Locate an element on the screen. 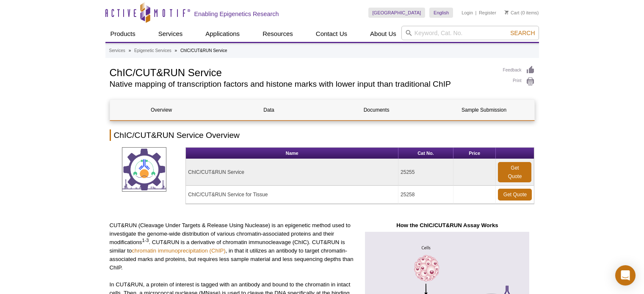 The image size is (644, 294). th: Cat No. is located at coordinates (426, 153).